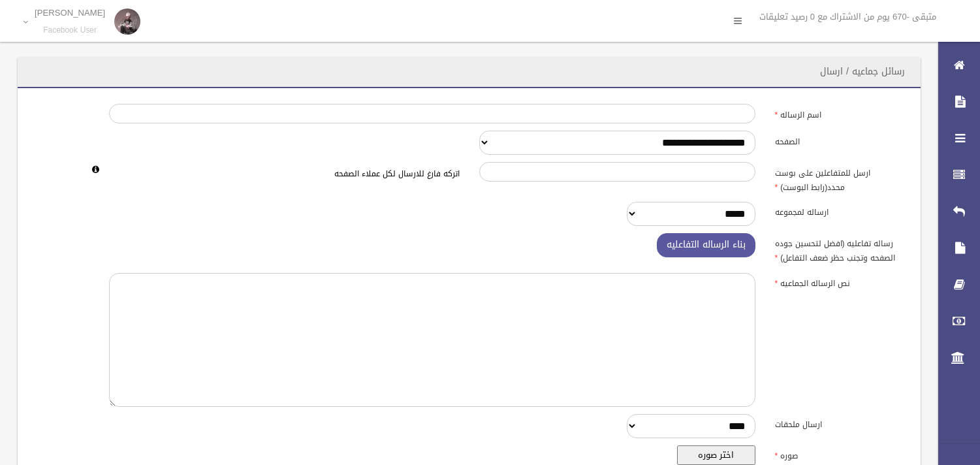  I want to click on label: رساله تفاعليه (افضل لتحسين جوده الصفحه وتجنب حظر ضعف التفاعل), so click(839, 250).